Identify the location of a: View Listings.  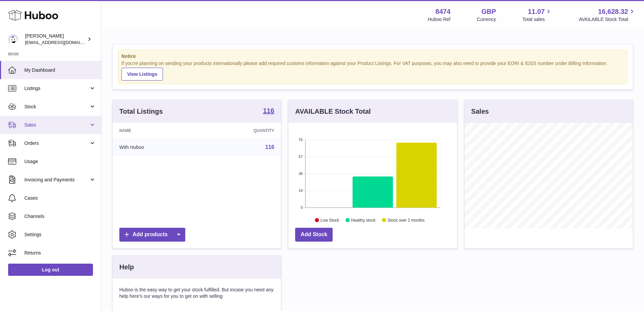
(142, 74).